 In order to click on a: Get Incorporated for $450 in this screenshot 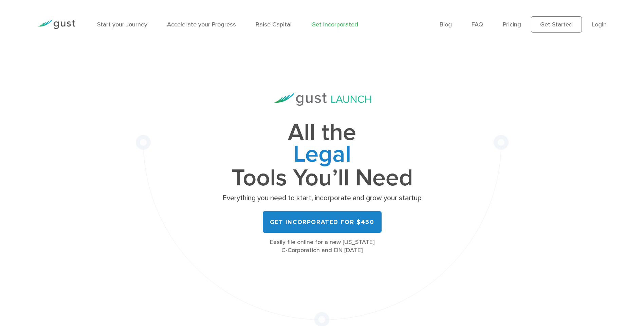, I will do `click(322, 222)`.